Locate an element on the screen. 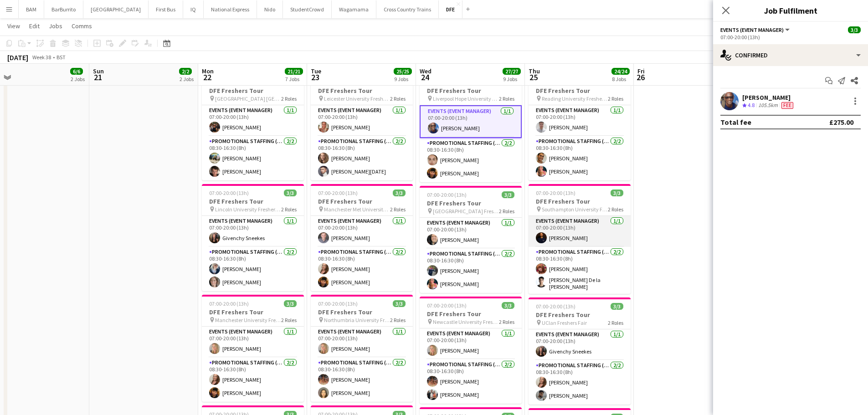  div: 2 Jobs is located at coordinates (77, 79).